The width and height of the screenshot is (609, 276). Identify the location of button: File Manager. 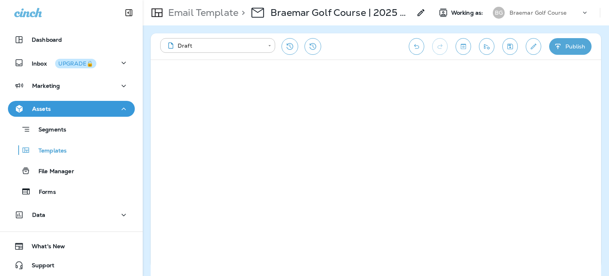
(71, 170).